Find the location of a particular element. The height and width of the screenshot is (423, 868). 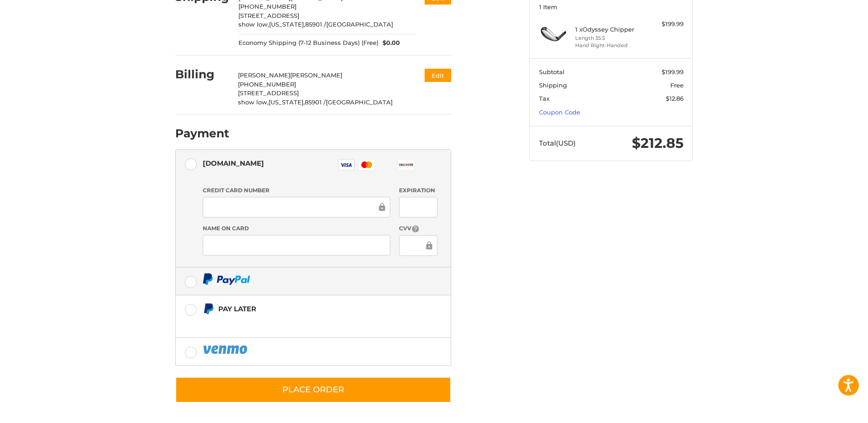

span: $0.00 is located at coordinates (389, 43).